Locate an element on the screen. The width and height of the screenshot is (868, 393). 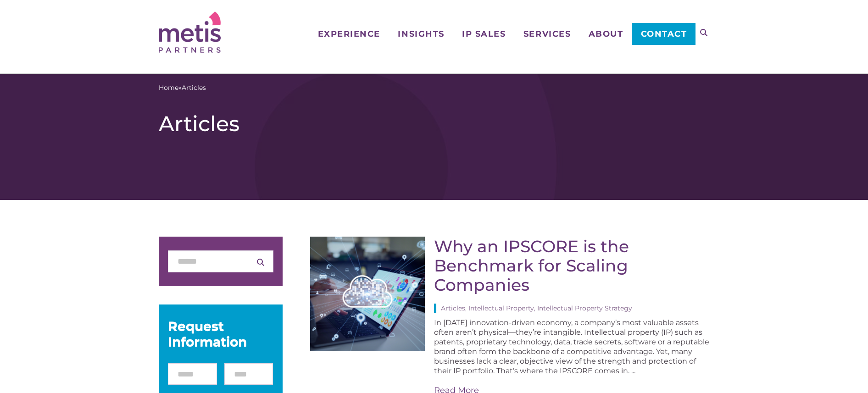
span: Experience is located at coordinates (349, 34).